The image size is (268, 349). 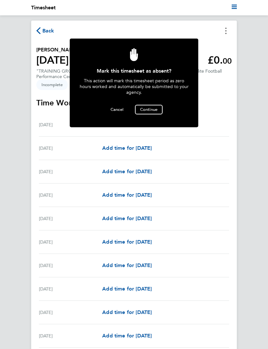 What do you see at coordinates (48, 31) in the screenshot?
I see `span: Back` at bounding box center [48, 31].